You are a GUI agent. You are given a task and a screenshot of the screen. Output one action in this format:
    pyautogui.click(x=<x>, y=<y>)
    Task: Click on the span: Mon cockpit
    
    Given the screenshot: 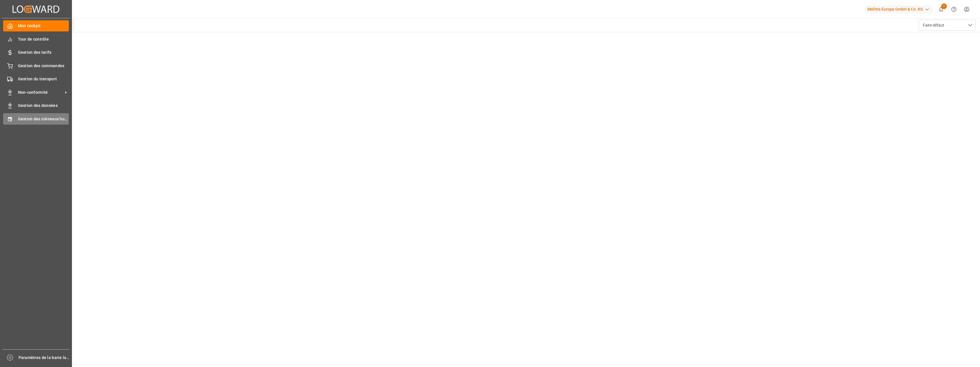 What is the action you would take?
    pyautogui.click(x=43, y=26)
    